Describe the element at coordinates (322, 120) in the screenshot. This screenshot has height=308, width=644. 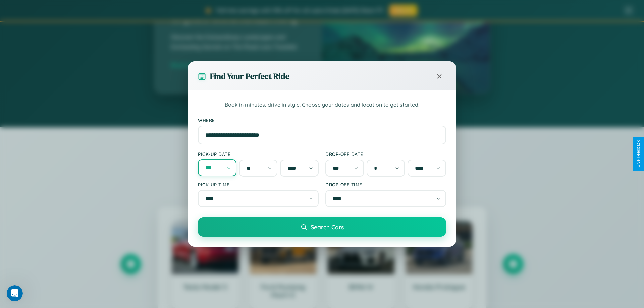
I see `label: Where` at that location.